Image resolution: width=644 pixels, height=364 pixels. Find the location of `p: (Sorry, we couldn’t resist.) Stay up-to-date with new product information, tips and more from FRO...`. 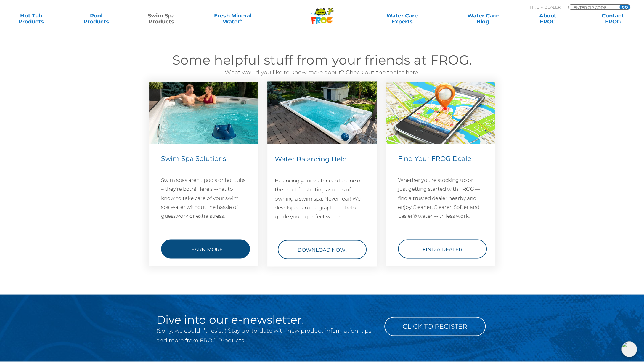

p: (Sorry, we couldn’t resist.) Stay up-to-date with new product information, tips and more from FRO... is located at coordinates (266, 335).